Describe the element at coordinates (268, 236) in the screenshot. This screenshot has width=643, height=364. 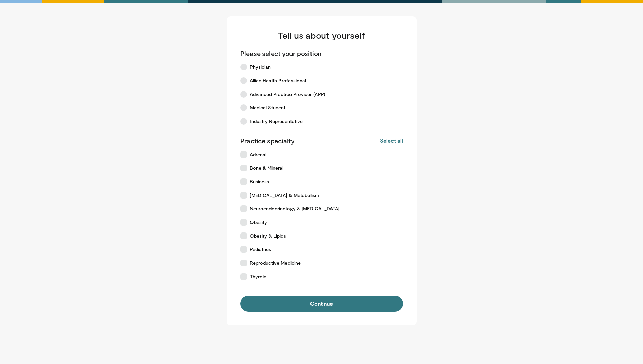
I see `span: Obesity & Lipids` at that location.